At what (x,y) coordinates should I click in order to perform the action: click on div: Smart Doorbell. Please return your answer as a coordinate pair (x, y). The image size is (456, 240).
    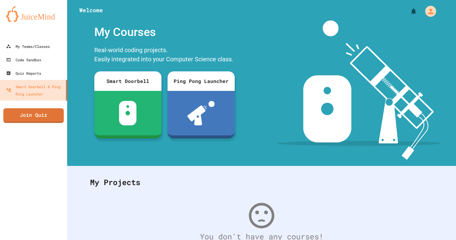
    Looking at the image, I should click on (128, 81).